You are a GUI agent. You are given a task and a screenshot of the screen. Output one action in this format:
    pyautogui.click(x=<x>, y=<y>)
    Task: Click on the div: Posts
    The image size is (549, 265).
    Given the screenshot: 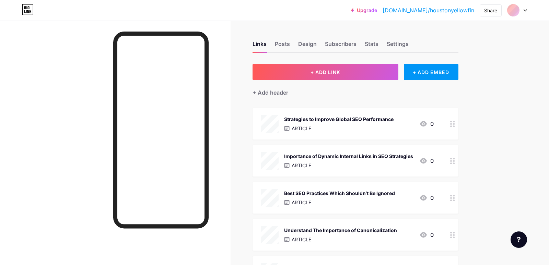 What is the action you would take?
    pyautogui.click(x=282, y=46)
    